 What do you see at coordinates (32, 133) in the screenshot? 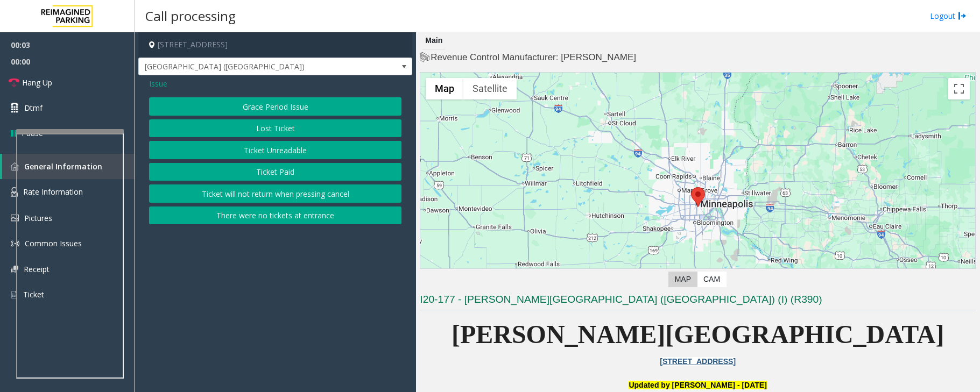
I see `span: Pause` at bounding box center [32, 133].